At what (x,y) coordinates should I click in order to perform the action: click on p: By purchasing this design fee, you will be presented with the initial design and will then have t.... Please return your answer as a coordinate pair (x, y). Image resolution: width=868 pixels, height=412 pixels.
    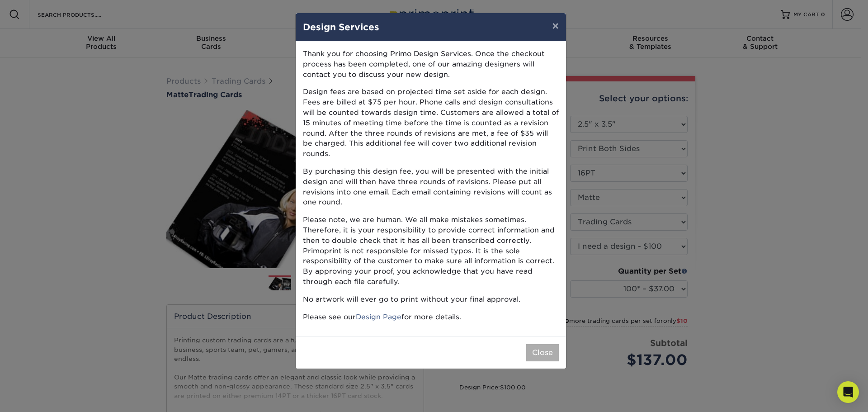
    Looking at the image, I should click on (431, 187).